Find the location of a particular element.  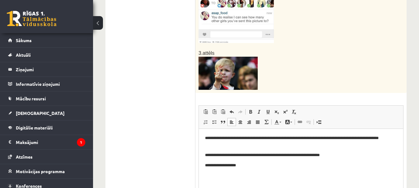

a: Ievietot no Worda is located at coordinates (223, 112).